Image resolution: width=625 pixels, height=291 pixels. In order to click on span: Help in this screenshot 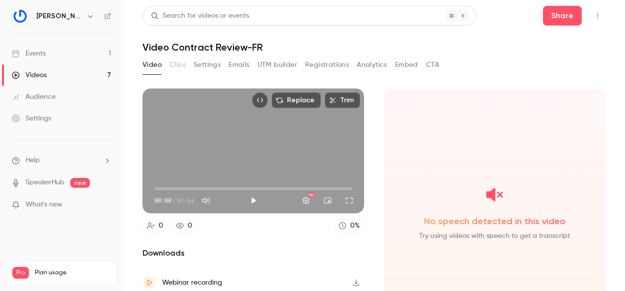, I will do `click(32, 160)`.